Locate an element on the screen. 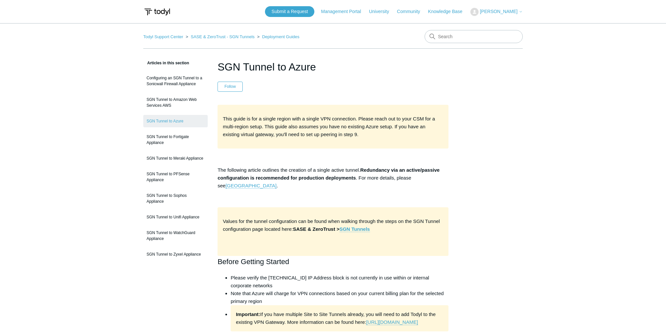 This screenshot has height=332, width=666. strong: SASE & ZeroTrust > is located at coordinates (316, 229).